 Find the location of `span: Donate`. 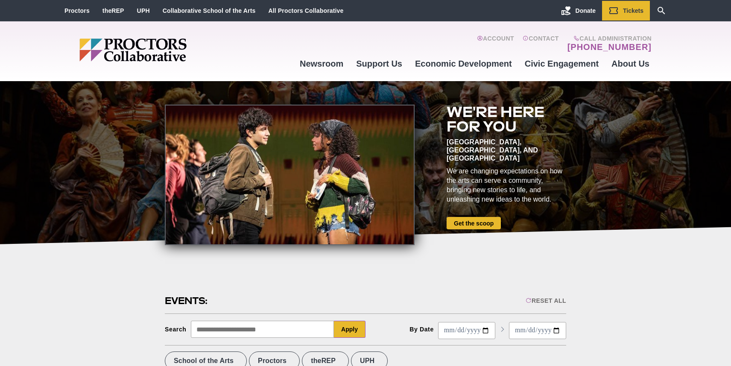

span: Donate is located at coordinates (585, 11).